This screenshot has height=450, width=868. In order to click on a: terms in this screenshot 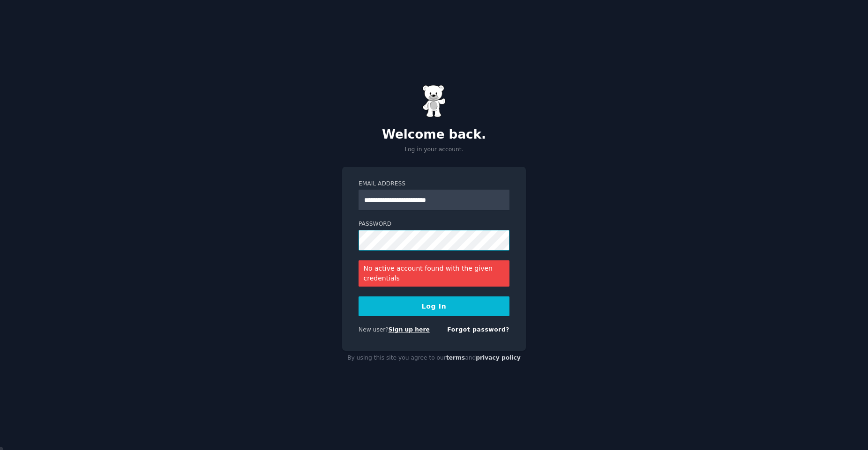, I will do `click(455, 358)`.